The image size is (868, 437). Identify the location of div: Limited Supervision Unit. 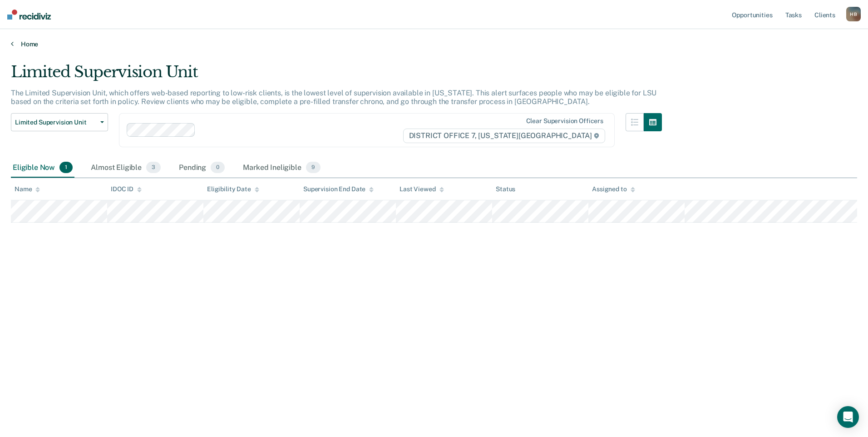
(336, 75).